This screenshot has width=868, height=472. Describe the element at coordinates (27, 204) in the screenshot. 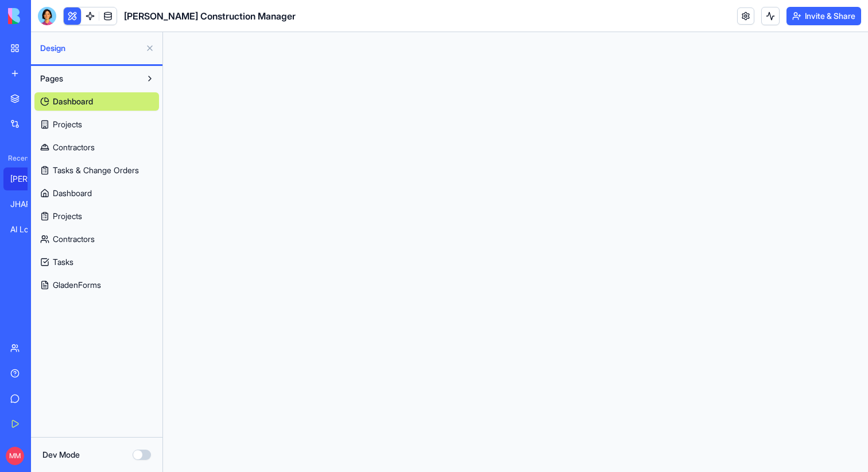

I see `a: JHAR Organization Manager` at that location.